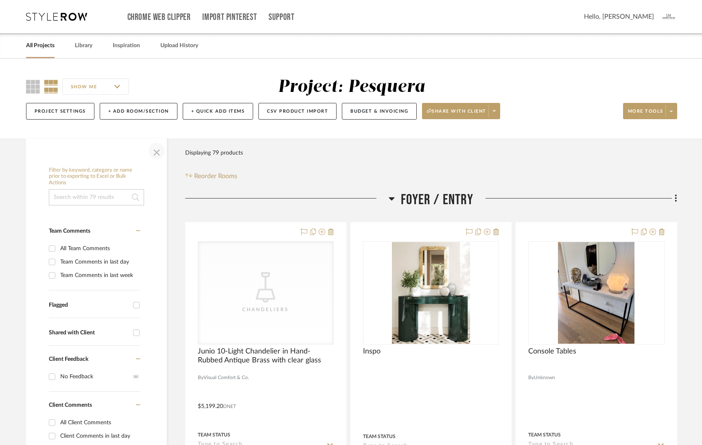 This screenshot has width=702, height=445. I want to click on div: Team Comments in last day, so click(99, 262).